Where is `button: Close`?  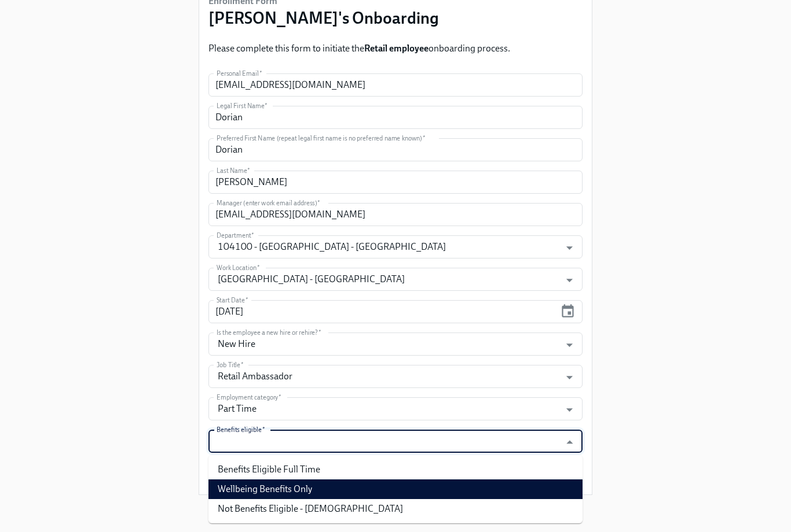
button: Close is located at coordinates (570, 442).